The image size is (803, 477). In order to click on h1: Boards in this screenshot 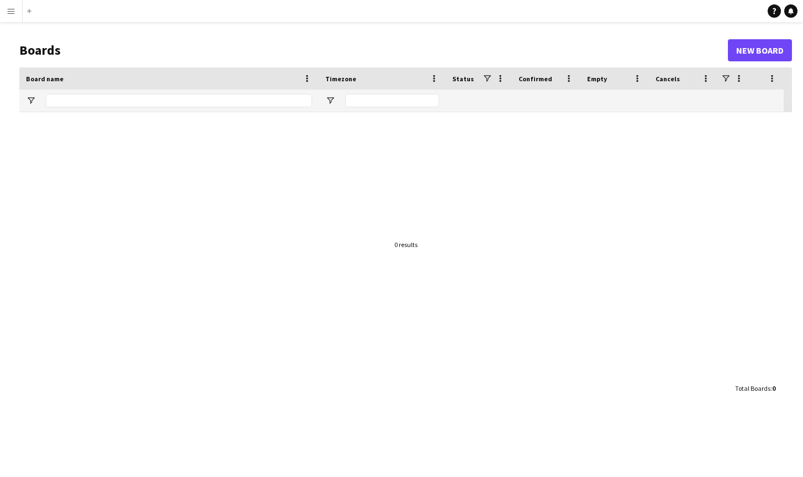, I will do `click(374, 50)`.